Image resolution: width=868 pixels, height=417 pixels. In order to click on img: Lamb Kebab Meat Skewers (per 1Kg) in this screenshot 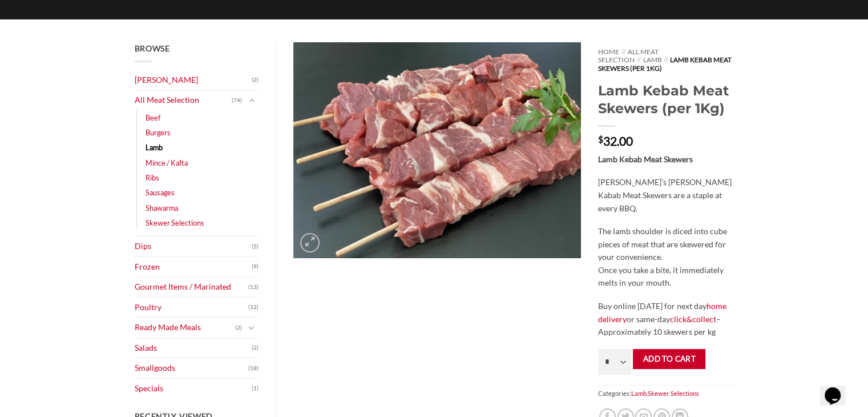, I will do `click(437, 150)`.